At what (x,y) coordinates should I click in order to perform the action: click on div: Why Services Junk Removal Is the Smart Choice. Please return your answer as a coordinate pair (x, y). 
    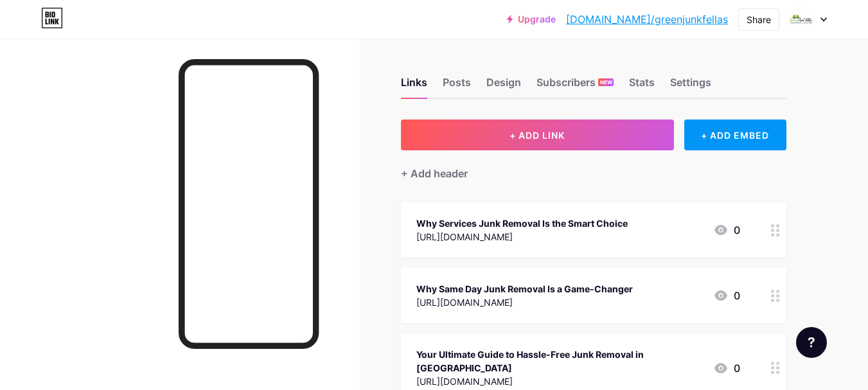
    Looking at the image, I should click on (522, 223).